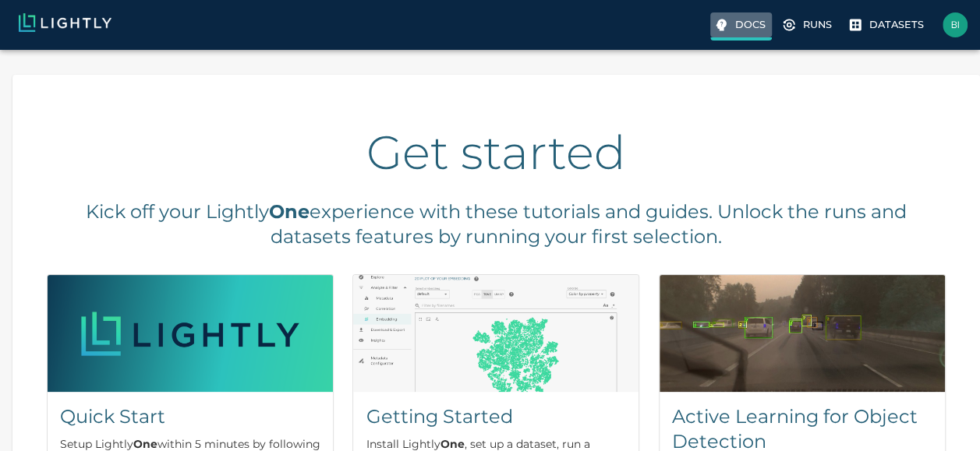 This screenshot has height=451, width=980. What do you see at coordinates (496, 417) in the screenshot?
I see `h5: Getting Started` at bounding box center [496, 417].